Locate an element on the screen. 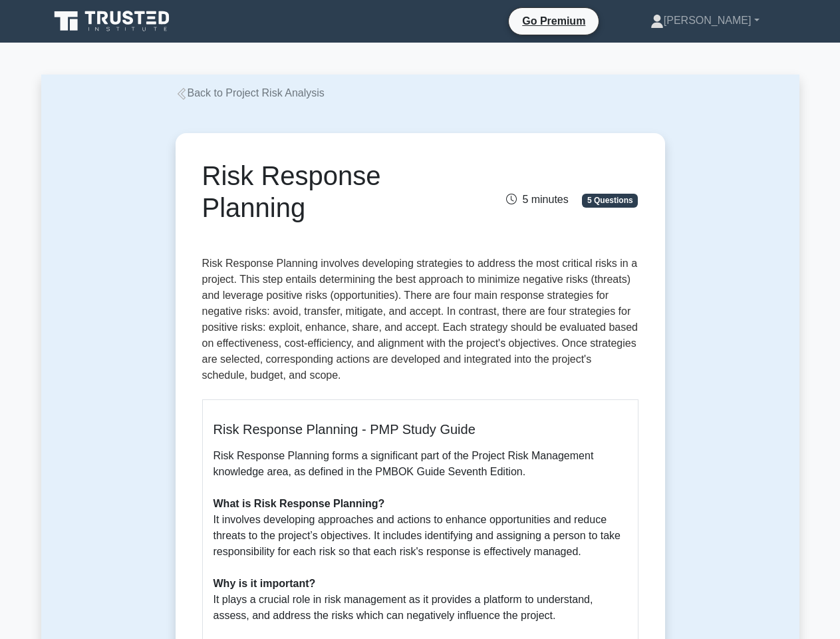  h1: Risk Response Planning is located at coordinates (345, 191).